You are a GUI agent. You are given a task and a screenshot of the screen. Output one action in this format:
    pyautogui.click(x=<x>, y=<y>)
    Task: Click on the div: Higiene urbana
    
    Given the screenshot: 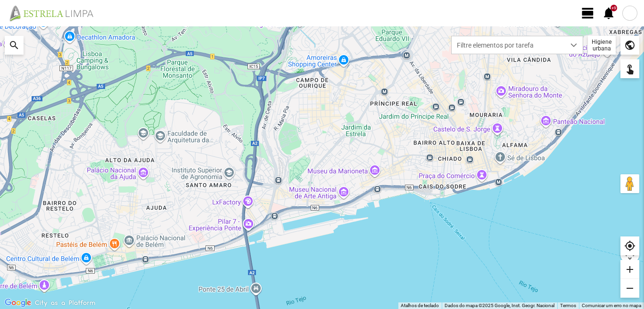 What is the action you would take?
    pyautogui.click(x=602, y=45)
    